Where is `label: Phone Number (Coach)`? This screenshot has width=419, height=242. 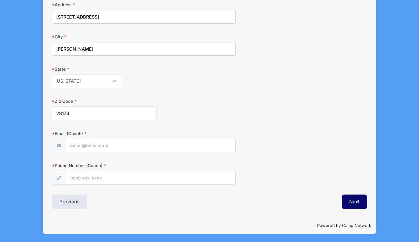 label: Phone Number (Coach) is located at coordinates (104, 166).